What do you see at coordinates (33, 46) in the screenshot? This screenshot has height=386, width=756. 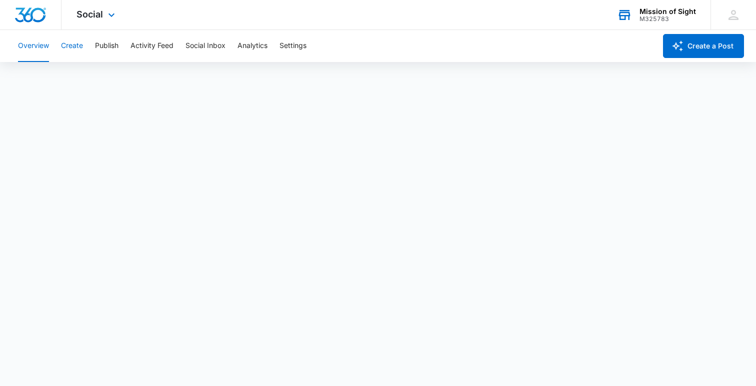 I see `button: Overview` at bounding box center [33, 46].